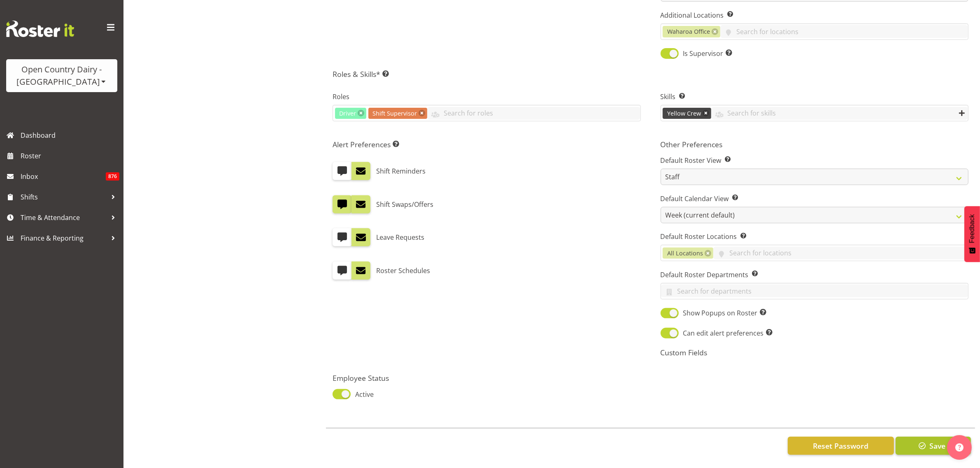 The height and width of the screenshot is (468, 980). Describe the element at coordinates (814, 145) in the screenshot. I see `h5: Other Preferences` at that location.